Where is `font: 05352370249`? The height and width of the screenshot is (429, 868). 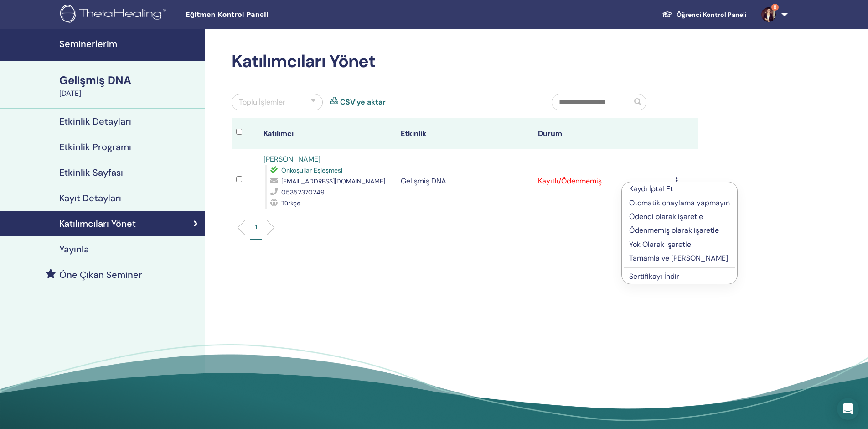 font: 05352370249 is located at coordinates (302, 192).